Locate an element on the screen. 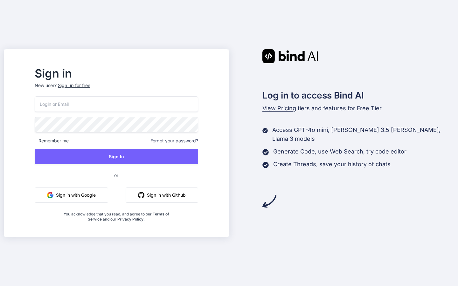  div: Sign up for free is located at coordinates (74, 86).